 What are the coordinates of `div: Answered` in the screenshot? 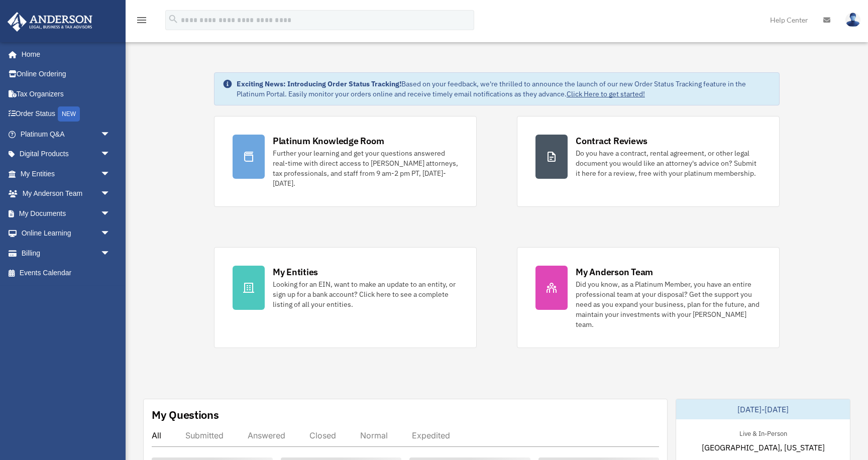 It's located at (266, 435).